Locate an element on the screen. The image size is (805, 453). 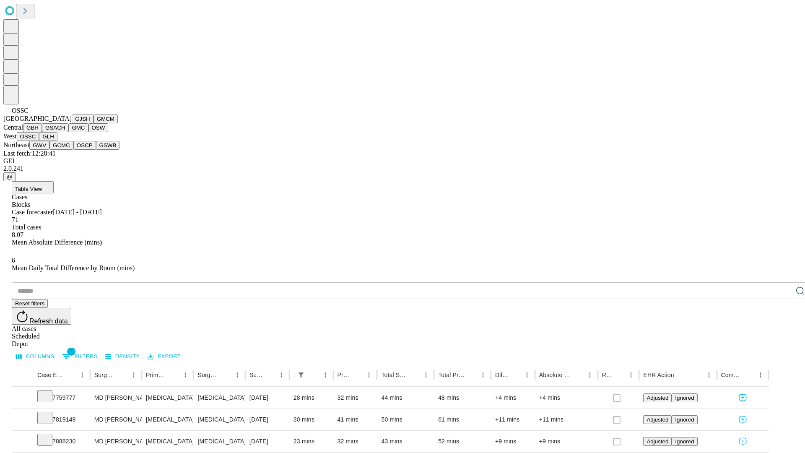
span: Central is located at coordinates (13, 127).